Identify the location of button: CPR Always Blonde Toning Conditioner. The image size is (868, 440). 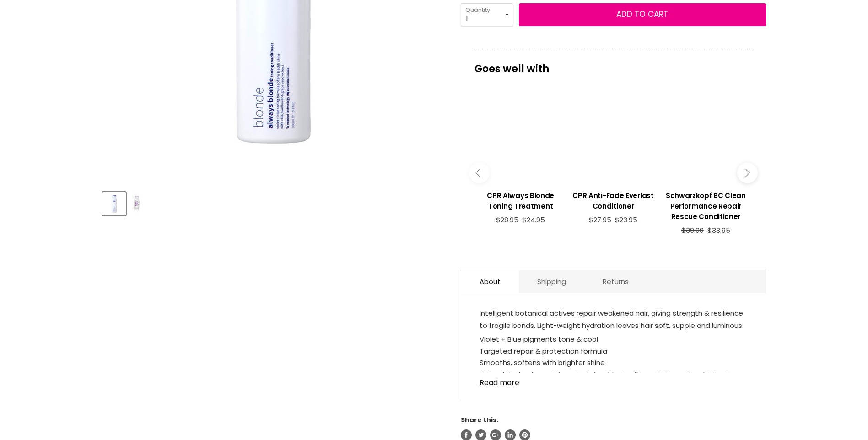
(114, 204).